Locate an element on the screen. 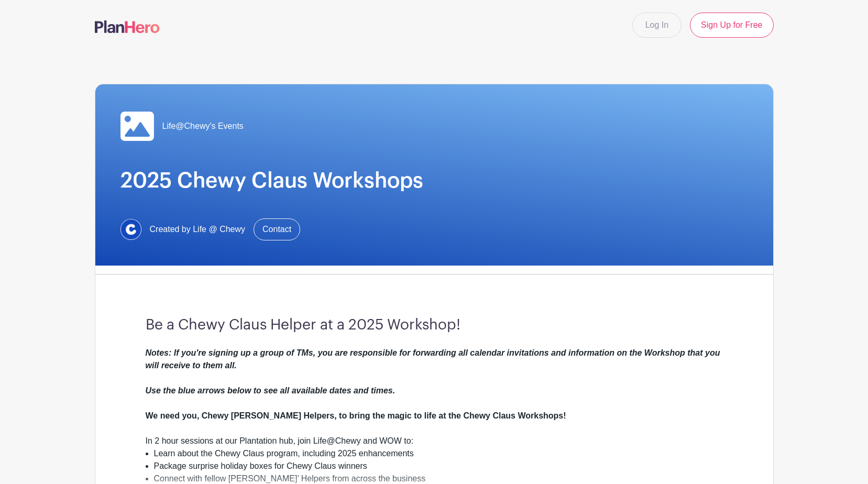 The width and height of the screenshot is (868, 484). li: Package surprise holiday boxes for Chewy Claus winners is located at coordinates (438, 466).